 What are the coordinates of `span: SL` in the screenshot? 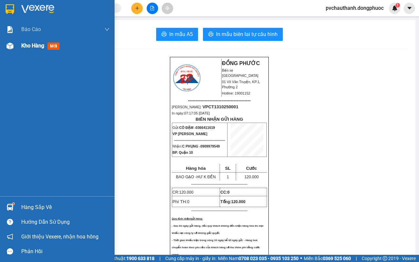 It's located at (228, 168).